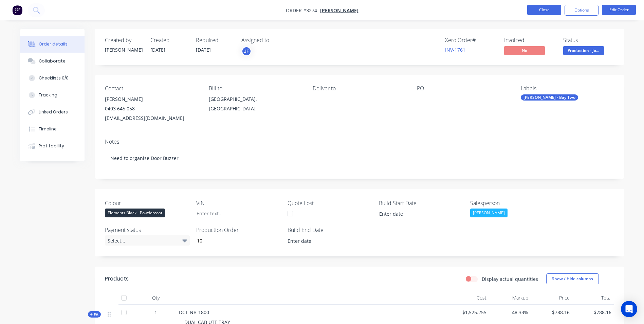 The width and height of the screenshot is (644, 324). I want to click on div: Labels, so click(567, 88).